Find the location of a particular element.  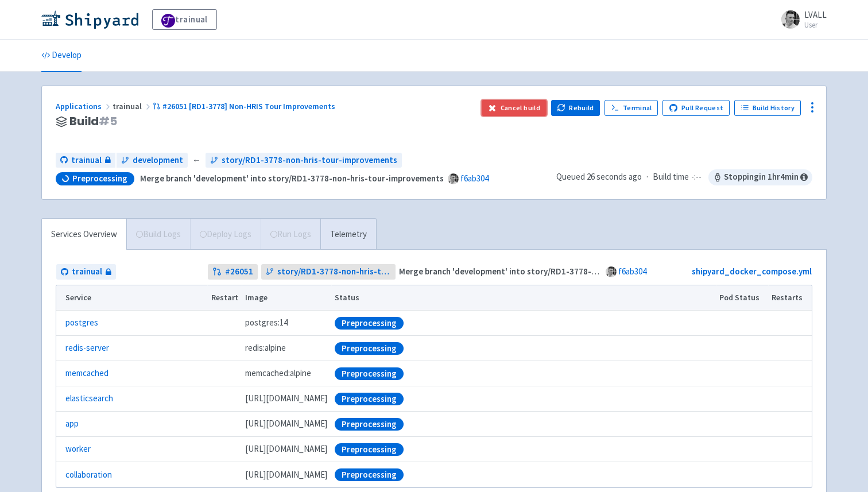

span: memcached:alpine is located at coordinates (278, 373).